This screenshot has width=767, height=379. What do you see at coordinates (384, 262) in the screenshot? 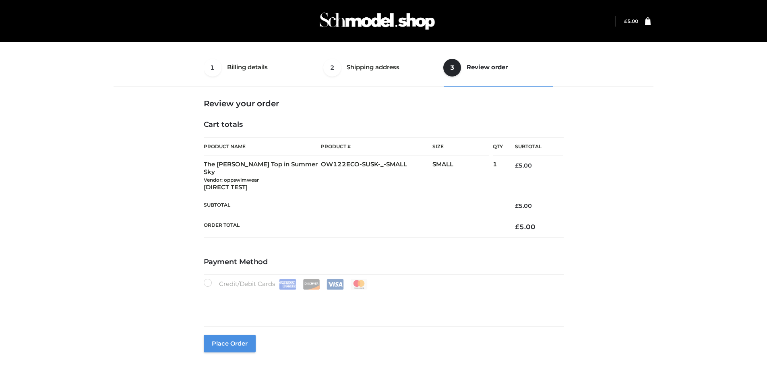
I see `h4: Payment Method` at bounding box center [384, 262].